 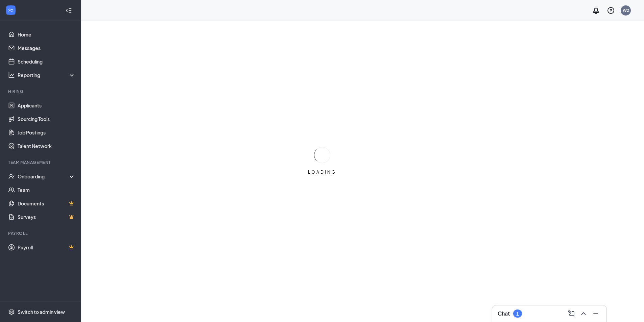 I want to click on a: Team, so click(x=46, y=190).